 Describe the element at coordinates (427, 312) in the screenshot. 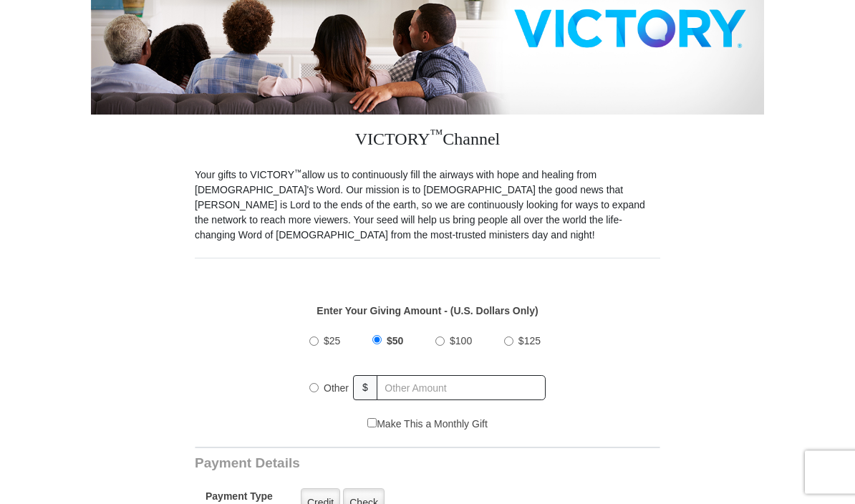

I see `strong: Enter Your Giving Amount - (U.S. Dollars Only)` at that location.